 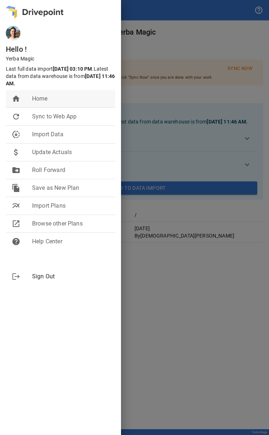 I want to click on span: file_copy, so click(x=16, y=188).